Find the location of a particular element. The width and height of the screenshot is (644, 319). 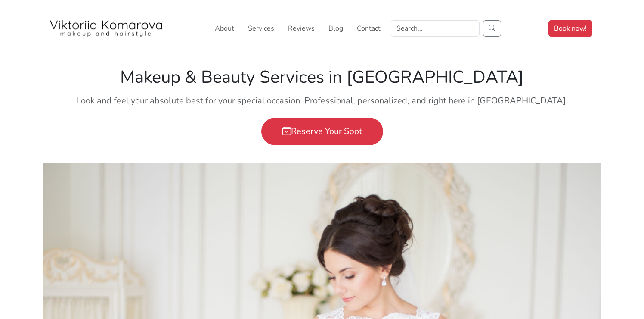

input: Search is located at coordinates (435, 29).